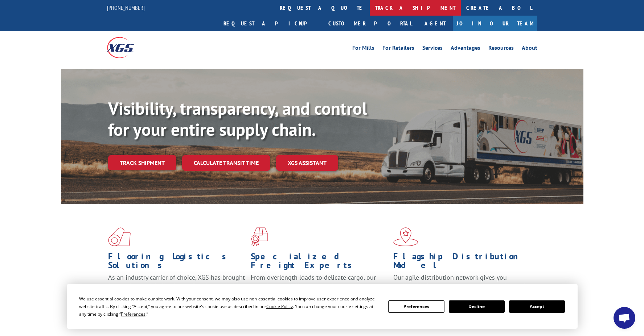  What do you see at coordinates (238, 119) in the screenshot?
I see `b: Visibility, transparency, and control for your entire supply chain.` at bounding box center [238, 119].